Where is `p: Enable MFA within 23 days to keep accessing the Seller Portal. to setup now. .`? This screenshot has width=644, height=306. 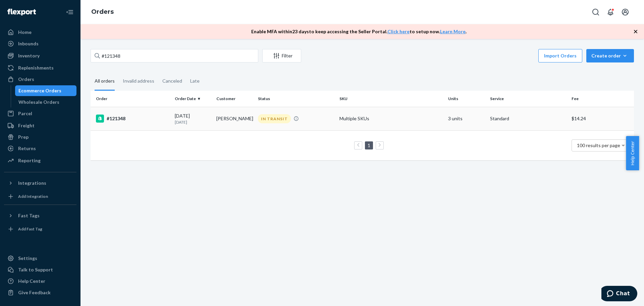 p: Enable MFA within 23 days to keep accessing the Seller Portal. to setup now. . is located at coordinates (359, 32).